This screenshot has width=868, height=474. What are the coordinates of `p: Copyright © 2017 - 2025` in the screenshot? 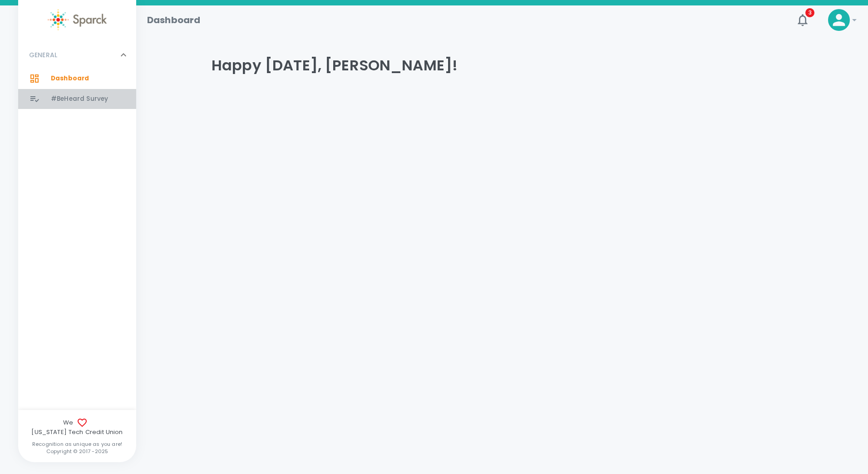 It's located at (77, 451).